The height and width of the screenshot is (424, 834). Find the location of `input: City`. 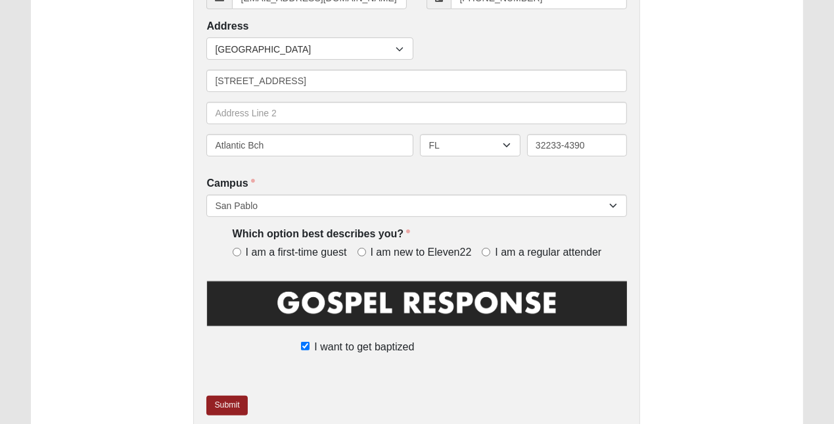

input: City is located at coordinates (310, 145).